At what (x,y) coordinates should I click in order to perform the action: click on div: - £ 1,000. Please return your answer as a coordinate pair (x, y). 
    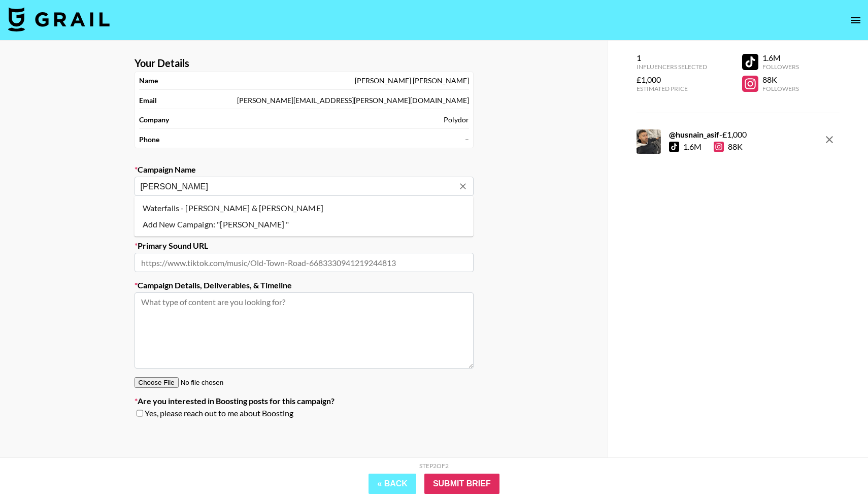
    Looking at the image, I should click on (708, 135).